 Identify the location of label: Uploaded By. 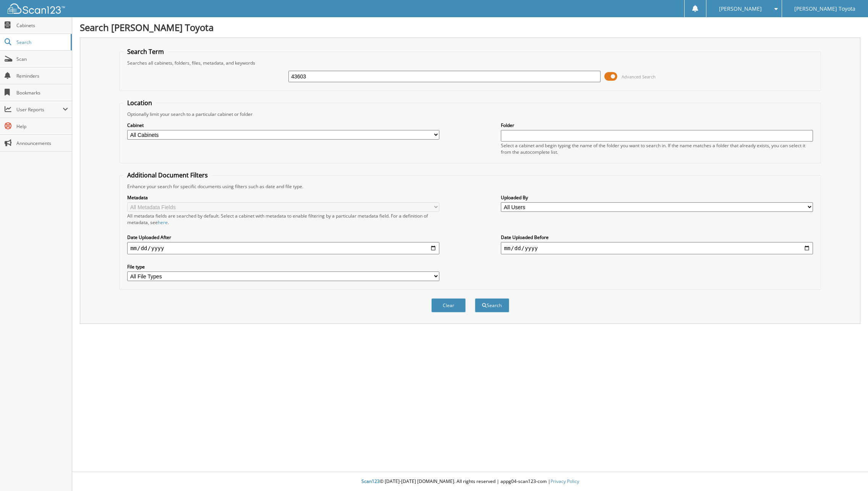
(657, 197).